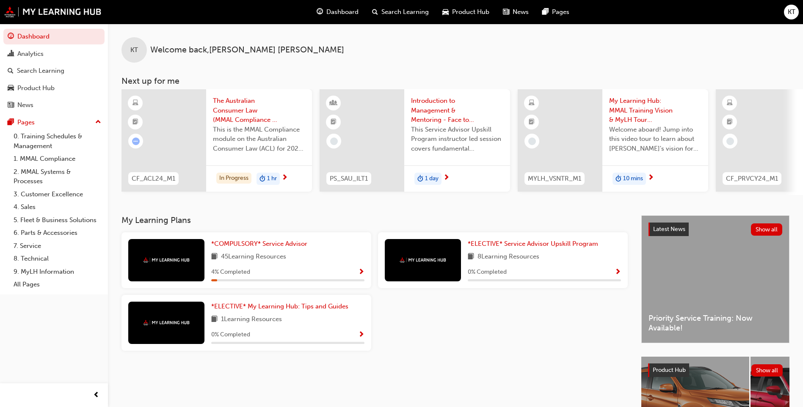  What do you see at coordinates (791, 12) in the screenshot?
I see `button: KT` at bounding box center [791, 12].